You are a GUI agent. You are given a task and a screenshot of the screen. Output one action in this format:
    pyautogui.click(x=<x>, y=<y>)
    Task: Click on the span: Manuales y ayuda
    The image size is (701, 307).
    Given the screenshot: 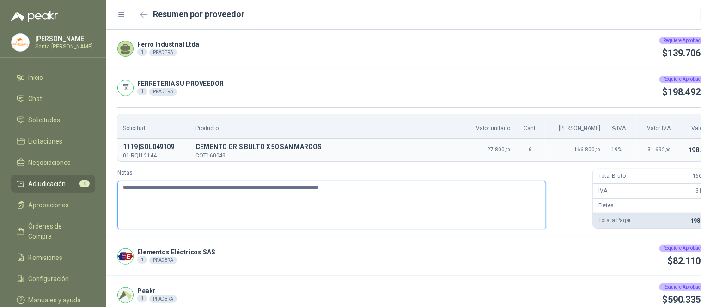 What is the action you would take?
    pyautogui.click(x=55, y=300)
    